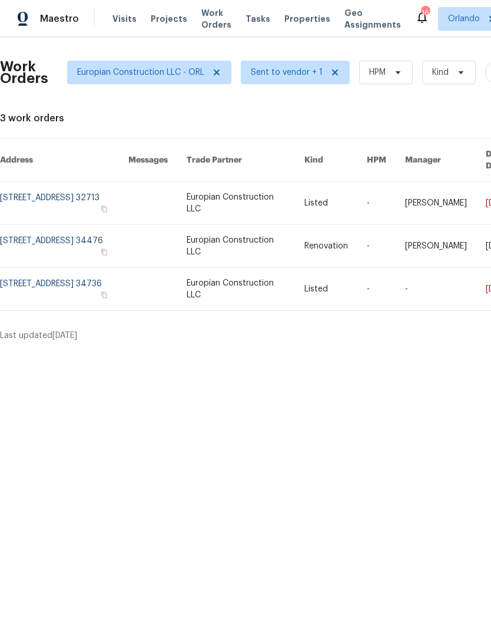 This screenshot has width=491, height=633. What do you see at coordinates (378, 72) in the screenshot?
I see `span: HPM` at bounding box center [378, 72].